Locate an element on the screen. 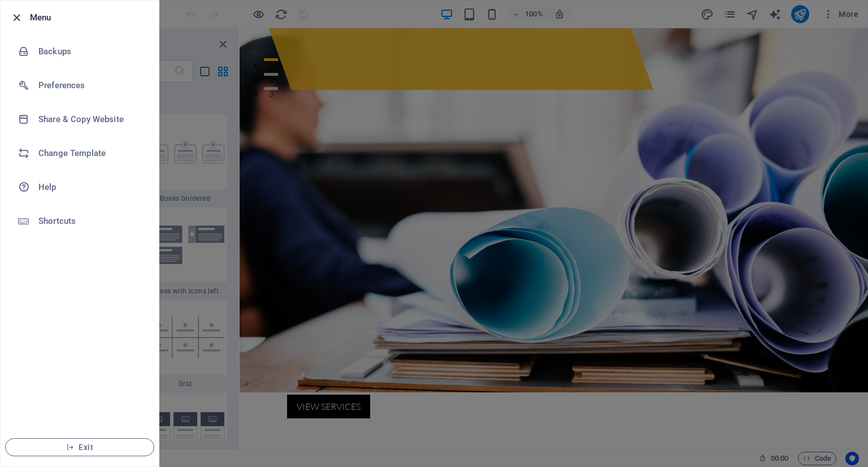  button: Exit is located at coordinates (79, 447).